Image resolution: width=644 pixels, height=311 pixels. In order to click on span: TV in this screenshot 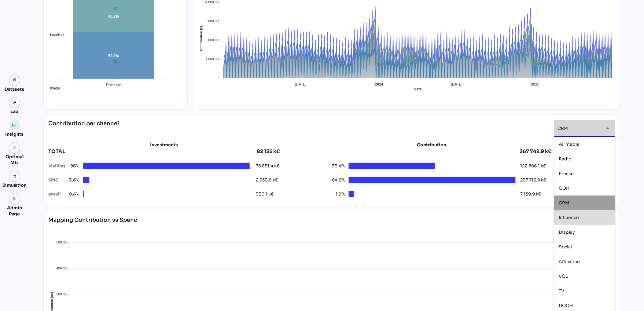, I will do `click(561, 291)`.